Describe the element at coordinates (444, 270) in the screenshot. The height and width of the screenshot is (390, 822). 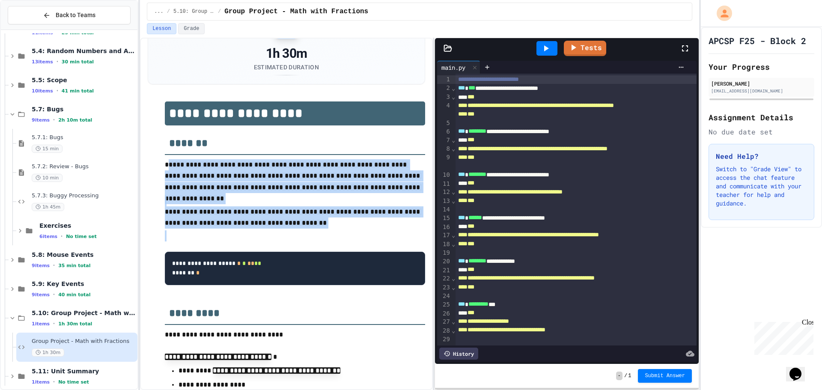
I see `div: 21` at that location.